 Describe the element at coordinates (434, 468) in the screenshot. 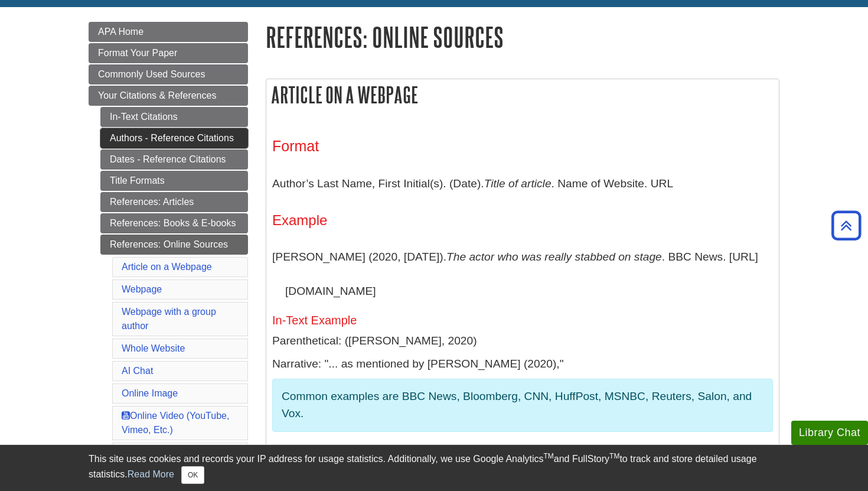

I see `div: This site uses cookies and records your IP address for usage statistics. Additionally, we use Goo...` at that location.